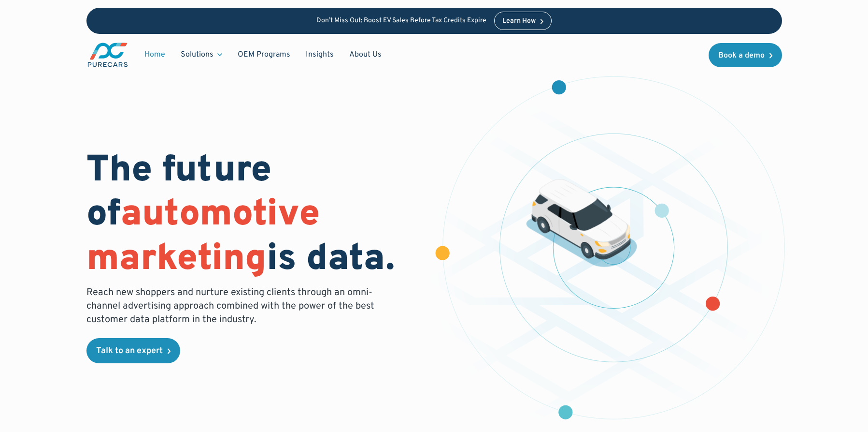 The height and width of the screenshot is (432, 868). Describe the element at coordinates (518, 21) in the screenshot. I see `div: Learn How` at that location.